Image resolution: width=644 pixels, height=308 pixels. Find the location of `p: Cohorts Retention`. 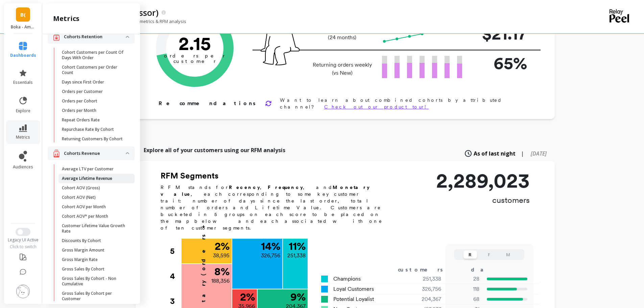

p: Cohorts Retention is located at coordinates (95, 37).